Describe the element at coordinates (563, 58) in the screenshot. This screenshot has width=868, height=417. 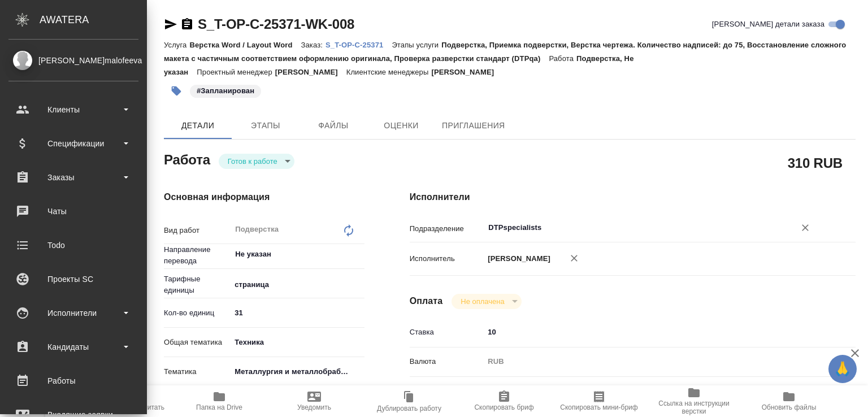
I see `p: Работа` at that location.